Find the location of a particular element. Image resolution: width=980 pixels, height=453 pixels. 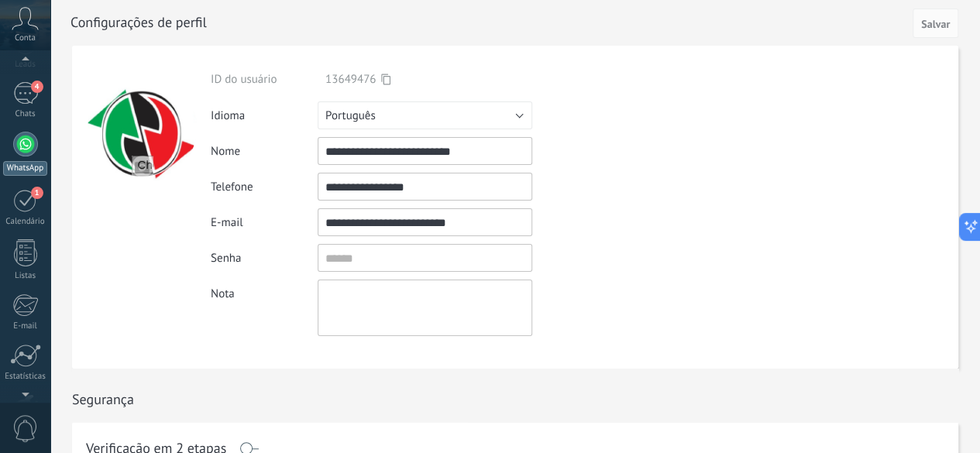

div: Nota is located at coordinates (264, 291).